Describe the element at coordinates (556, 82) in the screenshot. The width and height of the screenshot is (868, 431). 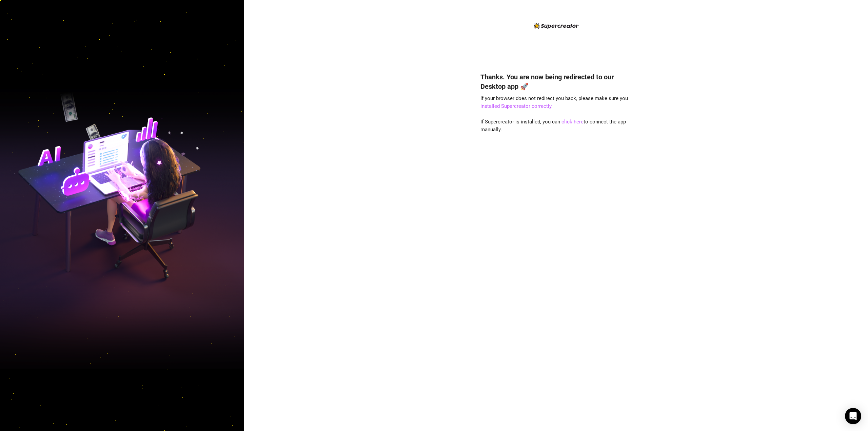
I see `h4: Thanks. You are now being redirected to our Desktop app 🚀` at that location.